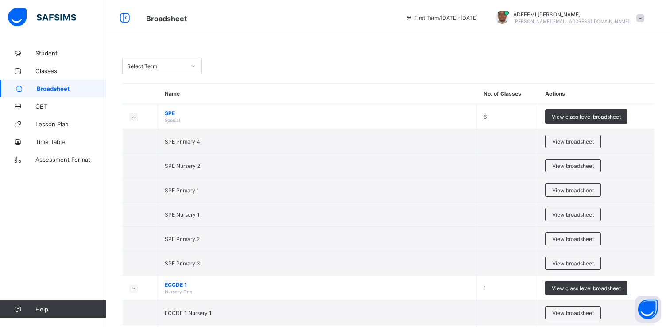 This screenshot has width=670, height=327. I want to click on span: Classes, so click(71, 71).